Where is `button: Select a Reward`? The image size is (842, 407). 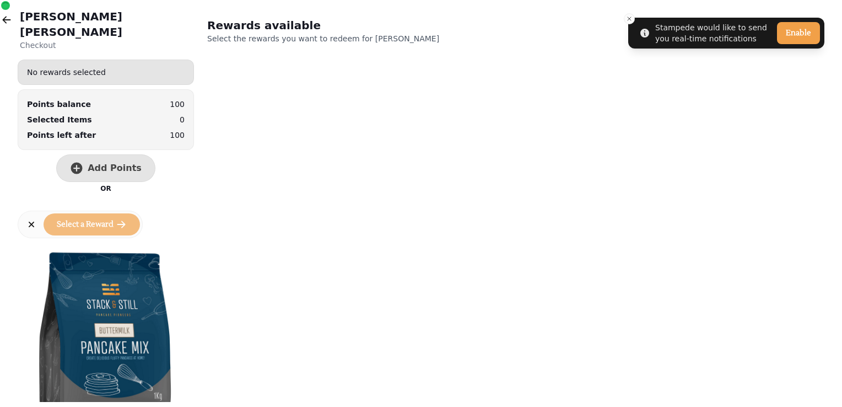 button: Select a Reward is located at coordinates (92, 224).